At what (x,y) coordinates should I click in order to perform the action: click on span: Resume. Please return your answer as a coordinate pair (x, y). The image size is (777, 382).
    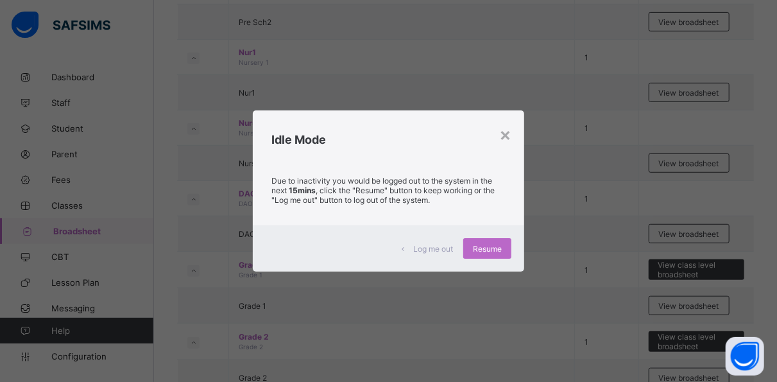
    Looking at the image, I should click on (487, 248).